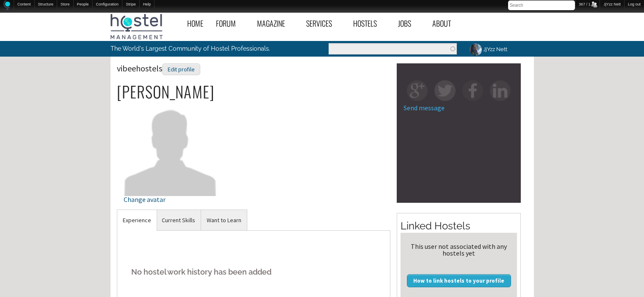 This screenshot has height=297, width=644. Describe the element at coordinates (137, 220) in the screenshot. I see `a: Experience` at that location.